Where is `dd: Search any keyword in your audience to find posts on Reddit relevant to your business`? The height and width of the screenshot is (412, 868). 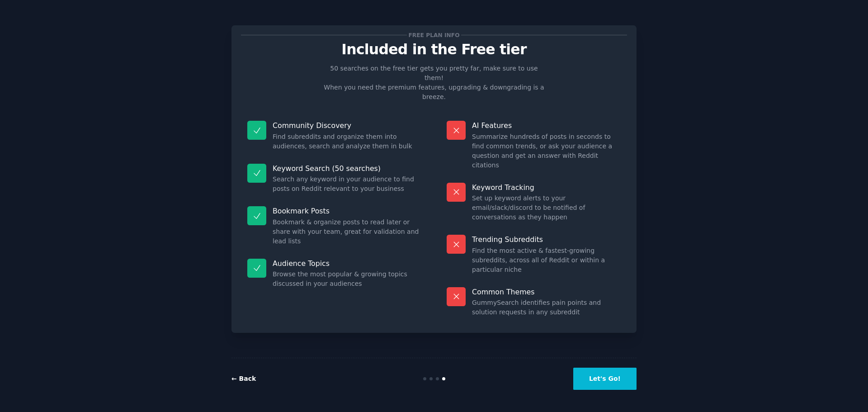 dd: Search any keyword in your audience to find posts on Reddit relevant to your business is located at coordinates (347, 184).